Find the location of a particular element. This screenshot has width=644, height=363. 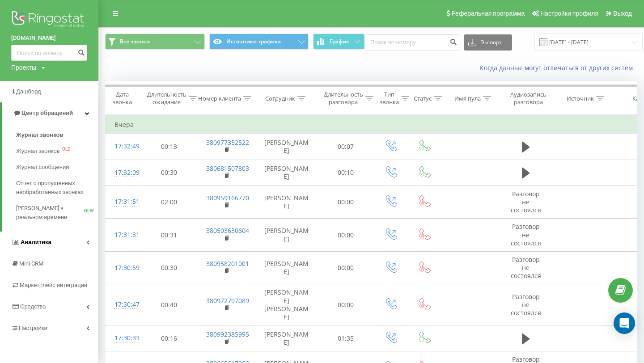

div: 17:32:09 is located at coordinates (123, 172).